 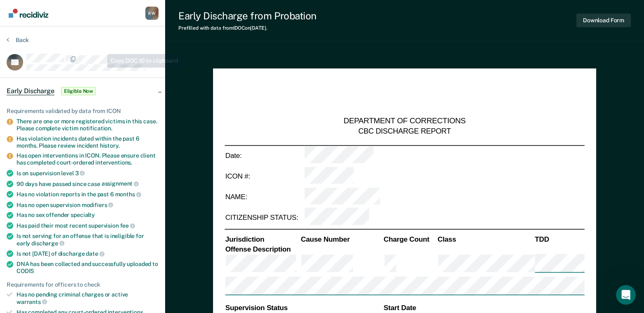 What do you see at coordinates (88, 240) in the screenshot?
I see `div: Is not serving for an offense that is ineligible for early` at bounding box center [88, 240].